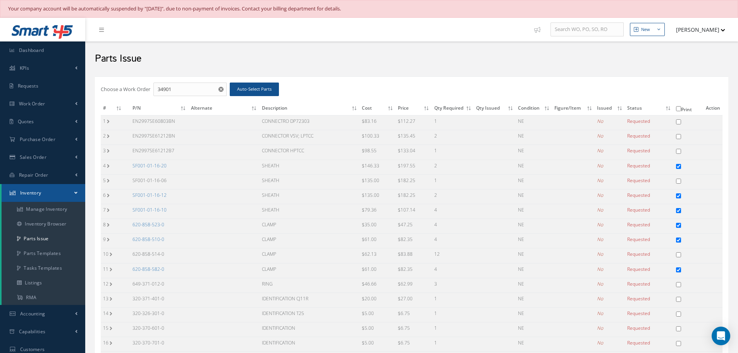  I want to click on label: 3, so click(105, 150).